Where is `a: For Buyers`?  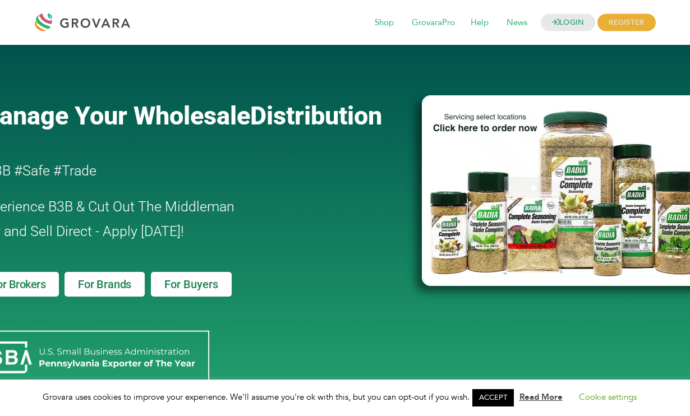
a: For Buyers is located at coordinates (191, 284).